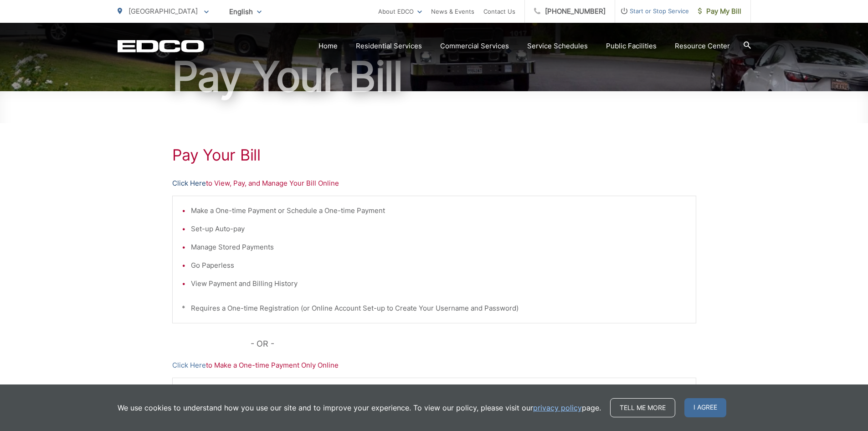  What do you see at coordinates (642, 407) in the screenshot?
I see `a: Tell me more` at bounding box center [642, 407].